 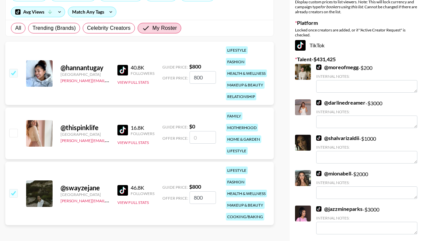 I want to click on div: relationship, so click(x=241, y=96).